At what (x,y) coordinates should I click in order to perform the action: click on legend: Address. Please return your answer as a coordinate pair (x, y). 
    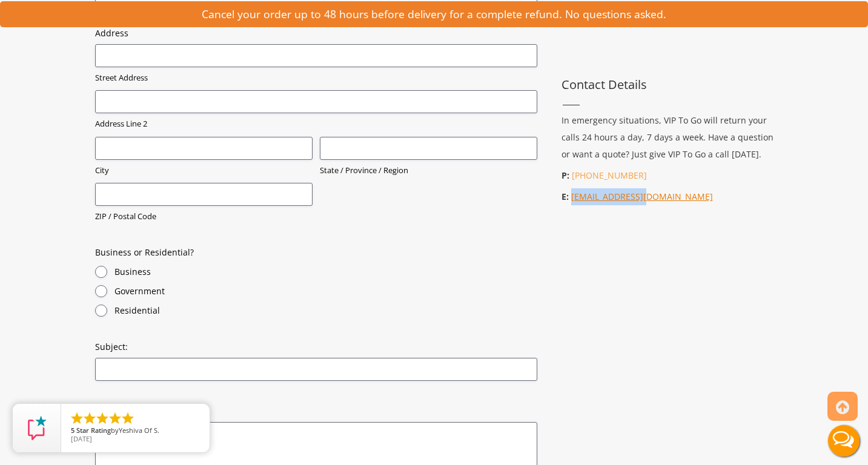
    Looking at the image, I should click on (111, 33).